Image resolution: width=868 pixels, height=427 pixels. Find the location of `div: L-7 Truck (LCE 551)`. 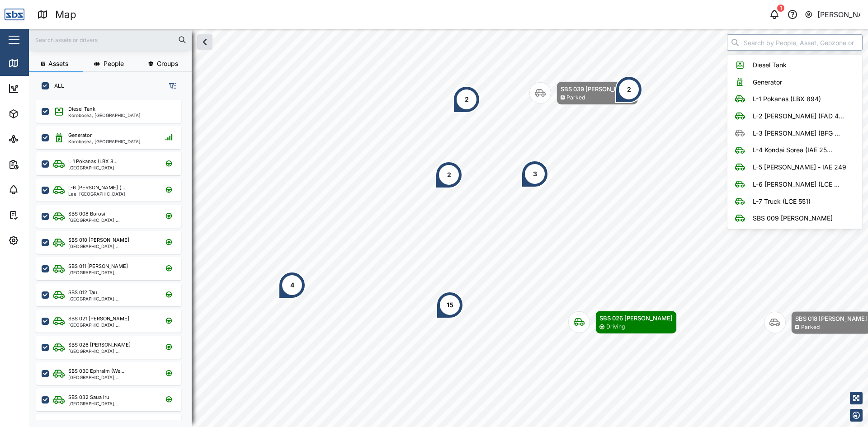

div: L-7 Truck (LCE 551) is located at coordinates (781, 201).